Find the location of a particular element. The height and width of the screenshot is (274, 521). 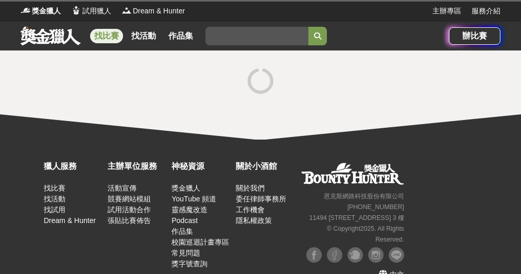

a: Logo獎金獵人 is located at coordinates (41, 11).